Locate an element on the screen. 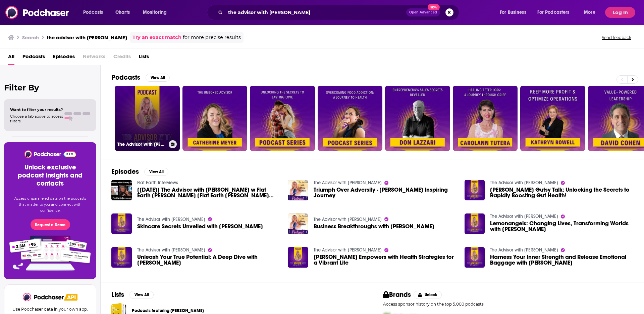 This screenshot has width=644, height=314. span: Episodes is located at coordinates (64, 58).